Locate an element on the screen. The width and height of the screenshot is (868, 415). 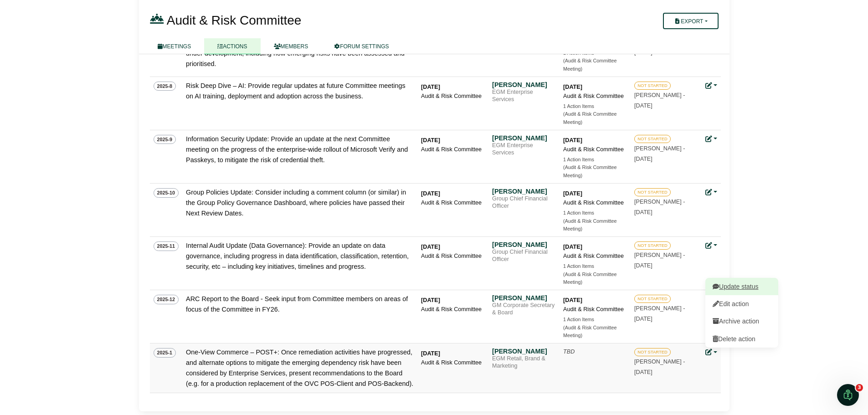
span: 2025-8 is located at coordinates (165, 86).